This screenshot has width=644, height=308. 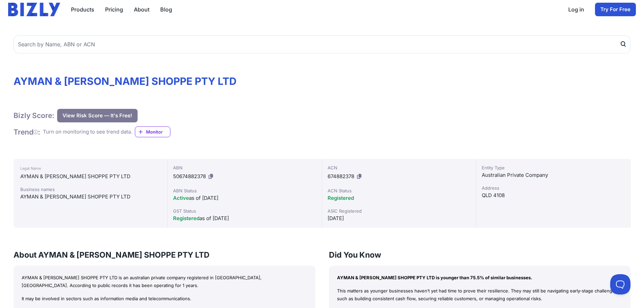 What do you see at coordinates (245, 168) in the screenshot?
I see `div: ABN` at bounding box center [245, 168].